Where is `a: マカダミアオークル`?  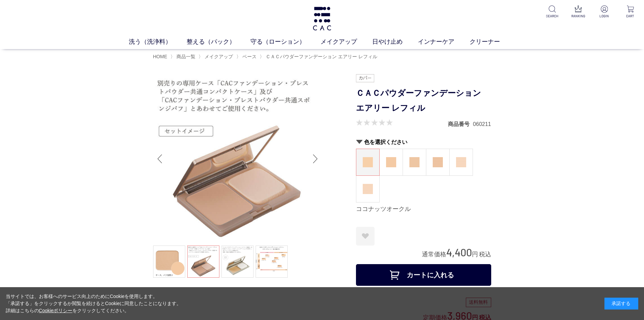 a: マカダミアオークル is located at coordinates (391, 162).